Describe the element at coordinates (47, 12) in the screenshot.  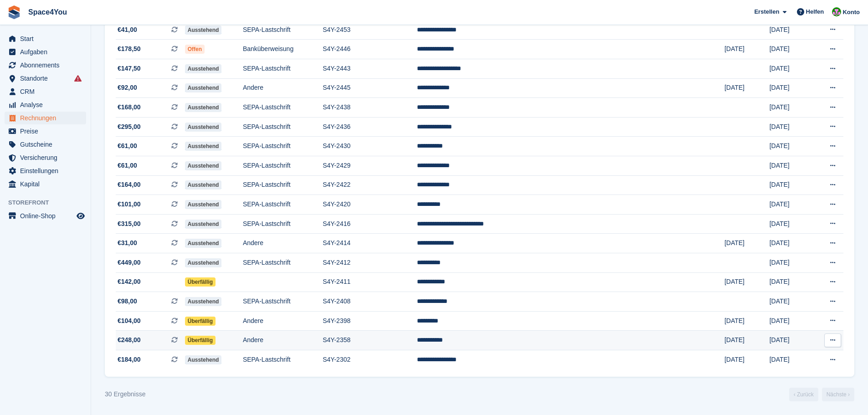
I see `a: Space4You` at that location.